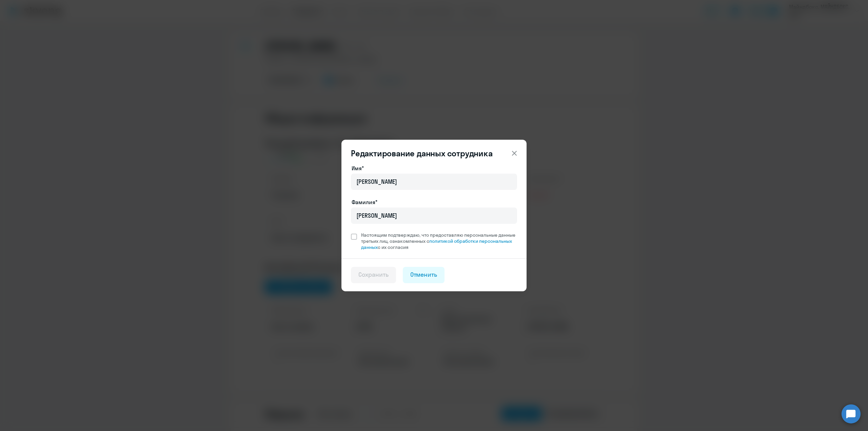 The height and width of the screenshot is (431, 868). Describe the element at coordinates (373, 275) in the screenshot. I see `button: Сохранить` at that location.